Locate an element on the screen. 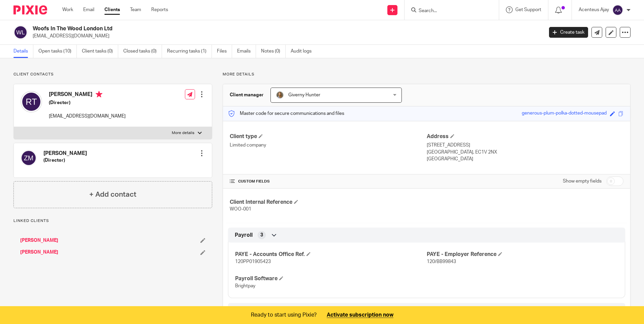 The image size is (644, 324). span: Payroll is located at coordinates (243, 235).